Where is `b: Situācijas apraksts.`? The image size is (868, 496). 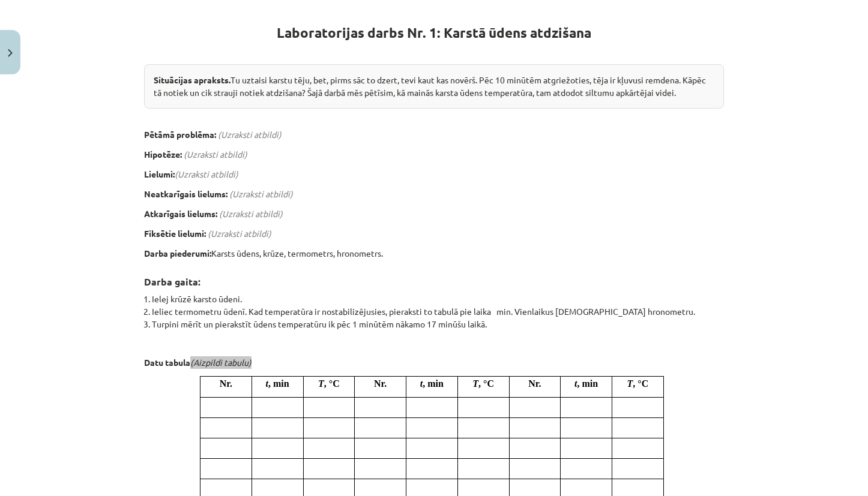
b: Situācijas apraksts. is located at coordinates (192, 80).